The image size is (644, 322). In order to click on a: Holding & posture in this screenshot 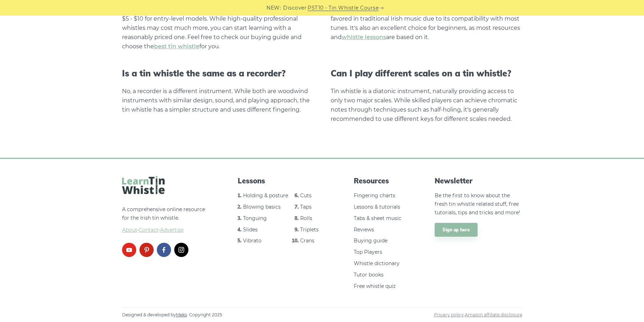, I will do `click(265, 195)`.